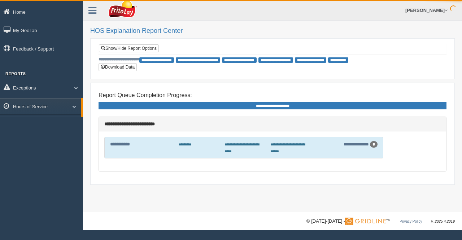 The height and width of the screenshot is (240, 462). Describe the element at coordinates (272, 31) in the screenshot. I see `h2: HOS Explanation Report Center` at that location.